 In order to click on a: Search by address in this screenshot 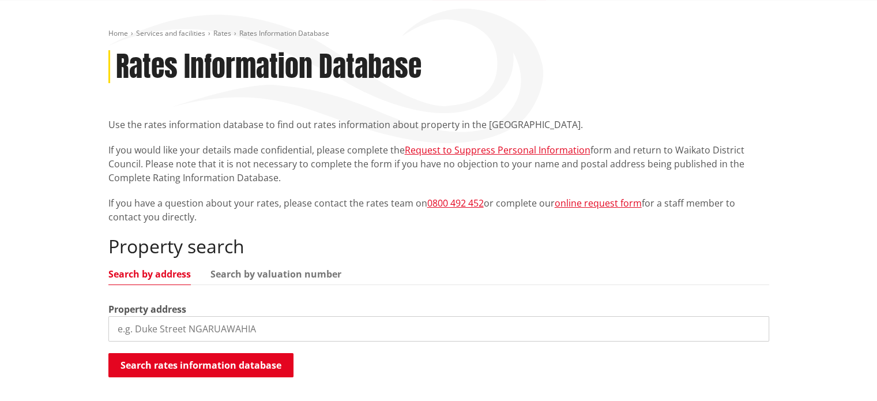, I will do `click(149, 274)`.